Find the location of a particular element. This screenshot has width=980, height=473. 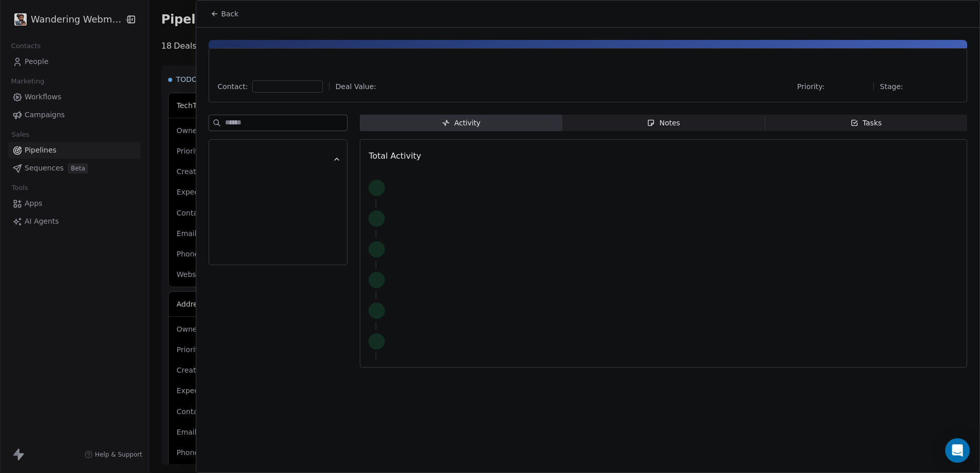

span: Priority: is located at coordinates (811, 86).